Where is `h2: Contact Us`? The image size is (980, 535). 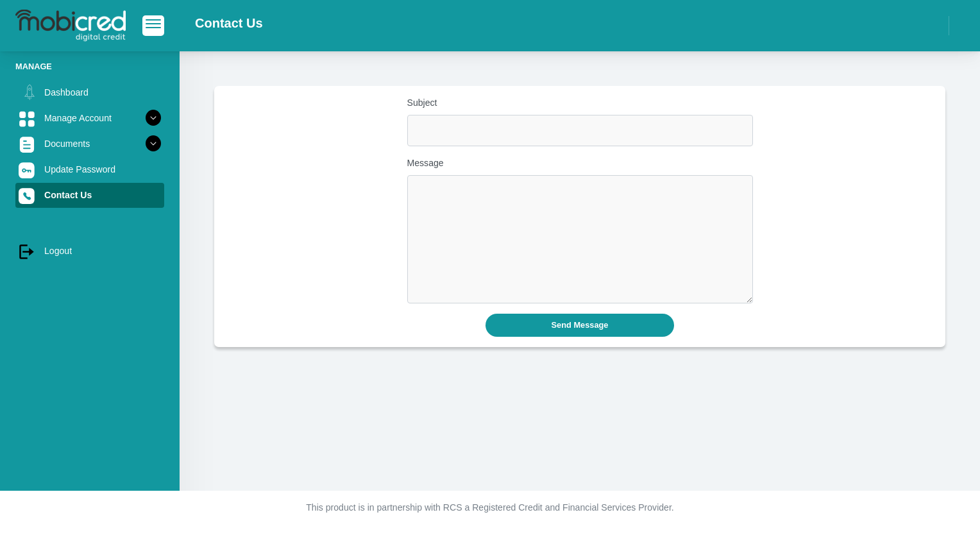 h2: Contact Us is located at coordinates (229, 23).